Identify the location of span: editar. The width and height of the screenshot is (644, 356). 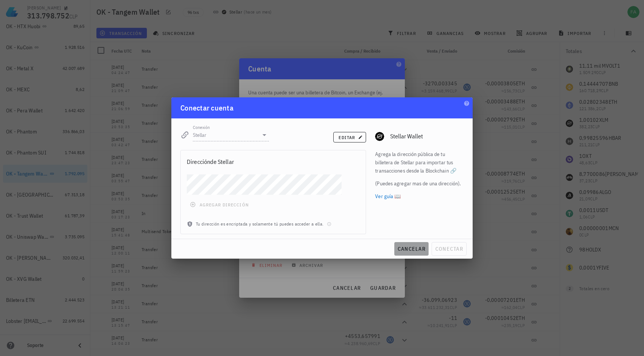
(350, 137).